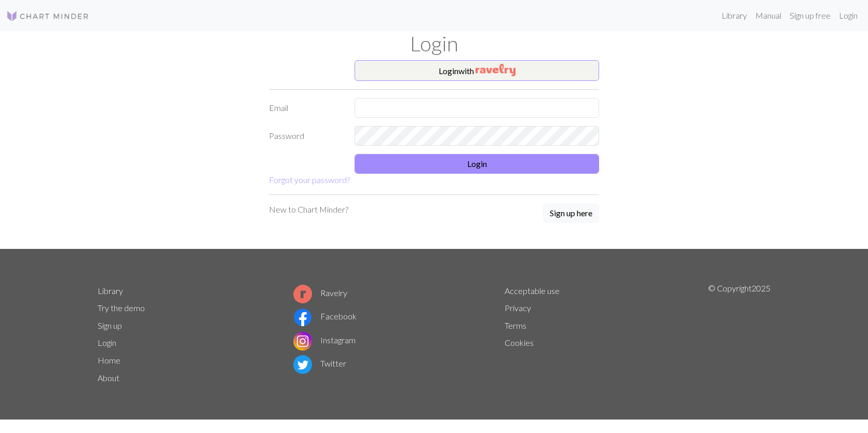  What do you see at coordinates (519, 343) in the screenshot?
I see `a: Cookies` at bounding box center [519, 343].